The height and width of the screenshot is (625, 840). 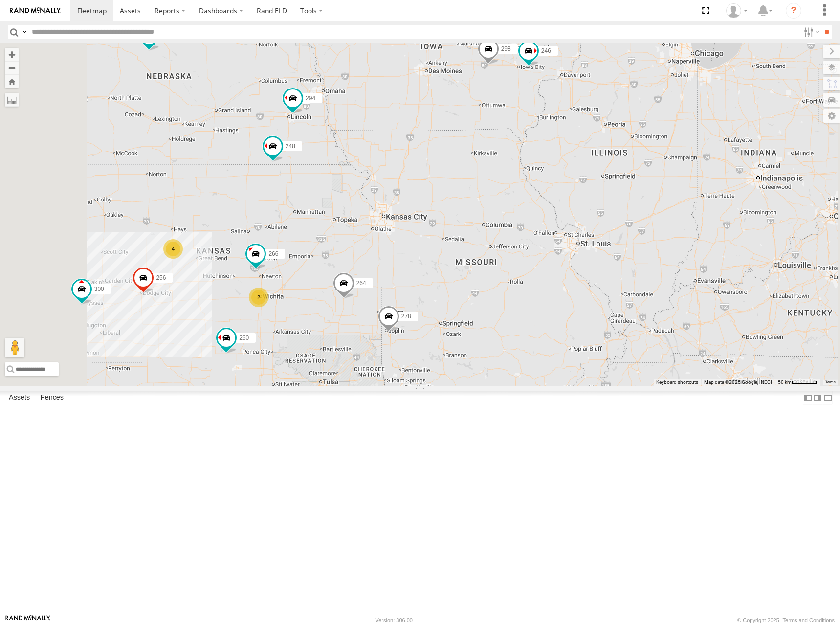 What do you see at coordinates (99, 289) in the screenshot?
I see `span: 300` at bounding box center [99, 289].